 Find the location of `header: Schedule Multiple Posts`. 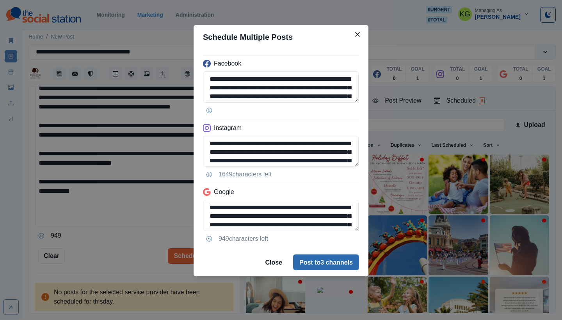

header: Schedule Multiple Posts is located at coordinates (281, 37).